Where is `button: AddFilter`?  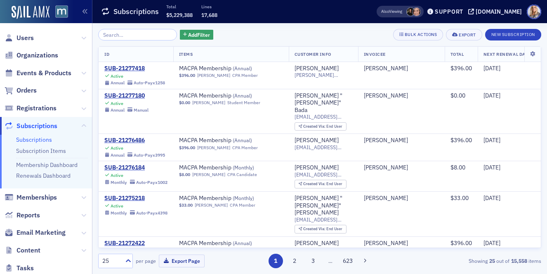
button: AddFilter is located at coordinates (197, 35).